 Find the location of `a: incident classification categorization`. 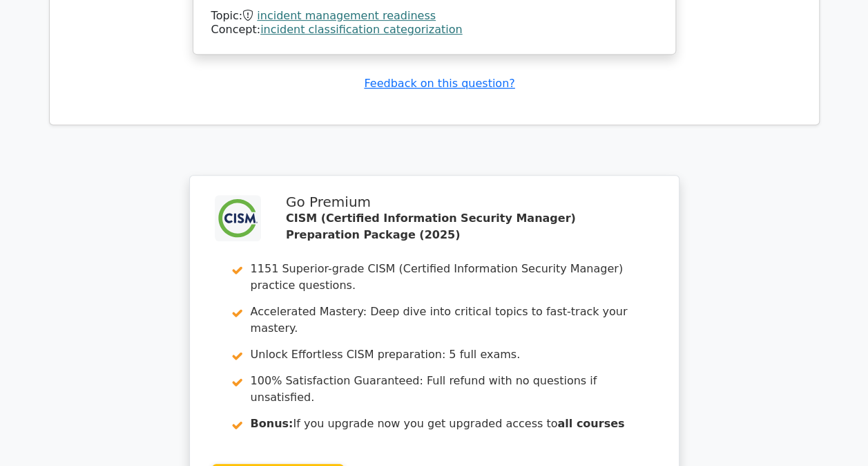

a: incident classification categorization is located at coordinates (361, 29).